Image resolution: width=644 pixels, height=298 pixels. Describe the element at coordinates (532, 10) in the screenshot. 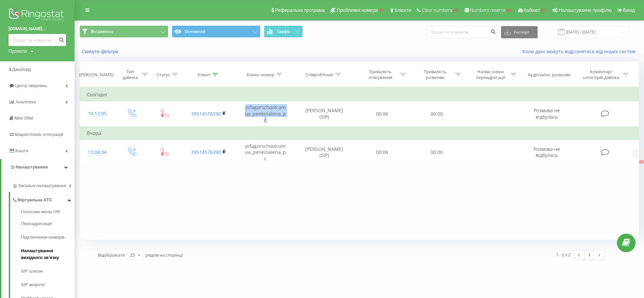

I see `span: Кабінет` at that location.